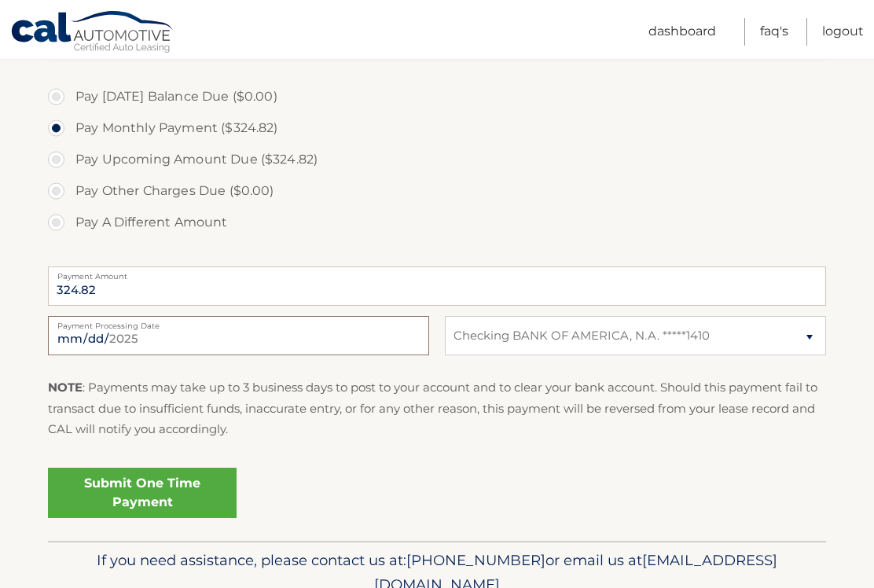 The height and width of the screenshot is (588, 874). Describe the element at coordinates (142, 493) in the screenshot. I see `a: Submit One Time Payment` at that location.